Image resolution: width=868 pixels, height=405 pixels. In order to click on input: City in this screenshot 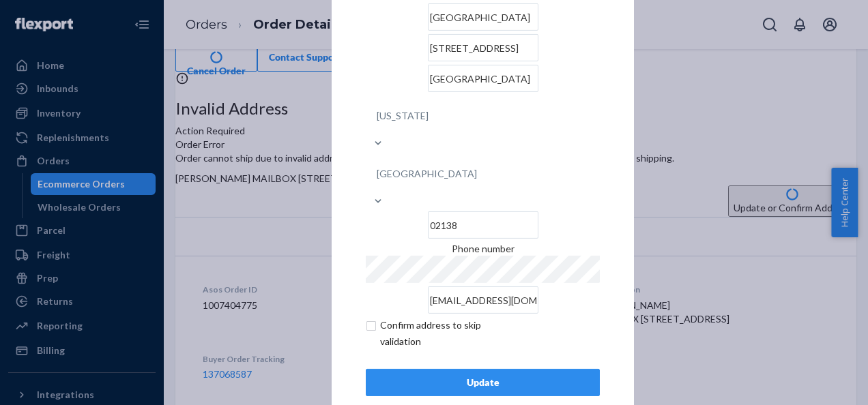, I will do `click(483, 79)`.